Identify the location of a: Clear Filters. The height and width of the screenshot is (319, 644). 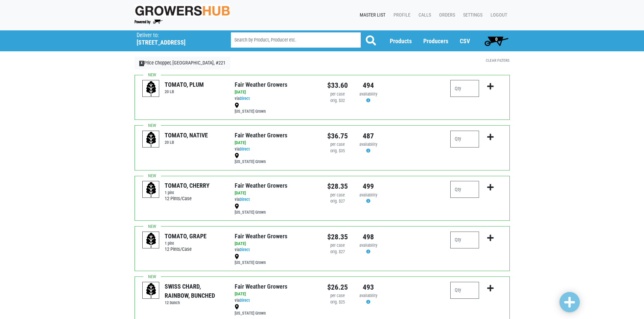
(497, 60).